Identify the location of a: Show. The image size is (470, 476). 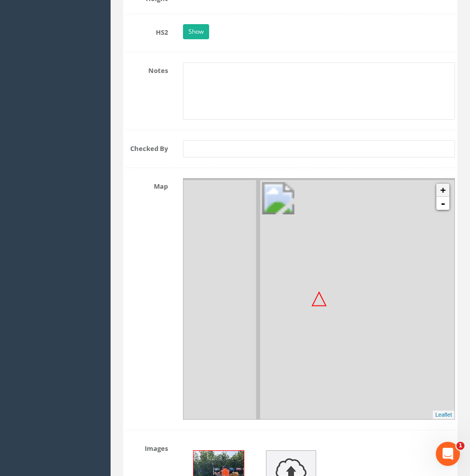
(196, 32).